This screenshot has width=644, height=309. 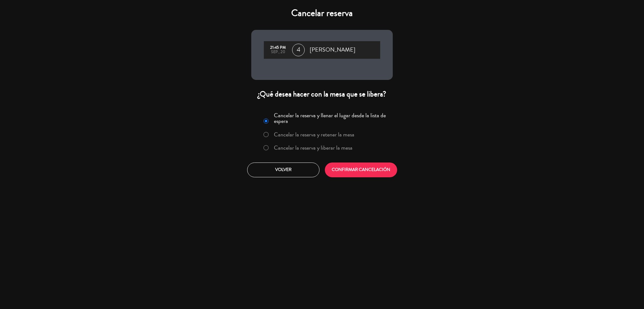 What do you see at coordinates (331, 118) in the screenshot?
I see `label: Cancelar la reserva y llenar el lugar desde la lista de espera` at bounding box center [331, 118].